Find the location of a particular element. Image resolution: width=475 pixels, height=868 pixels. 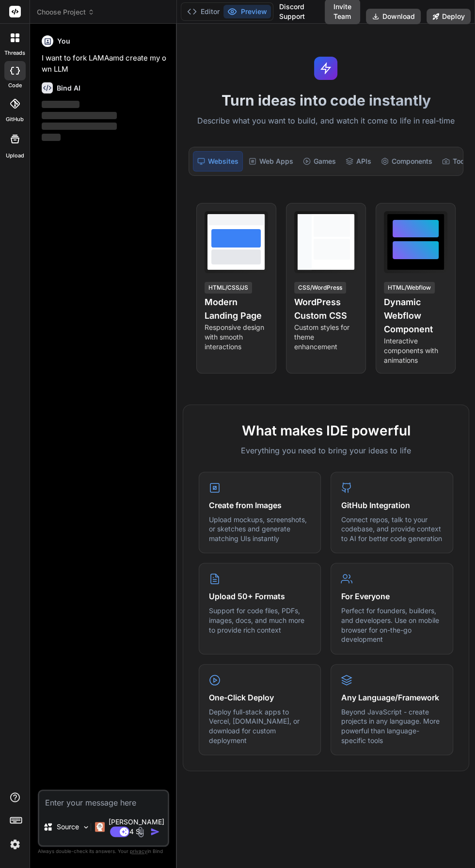

h4: GitHub Integration is located at coordinates (392, 505).